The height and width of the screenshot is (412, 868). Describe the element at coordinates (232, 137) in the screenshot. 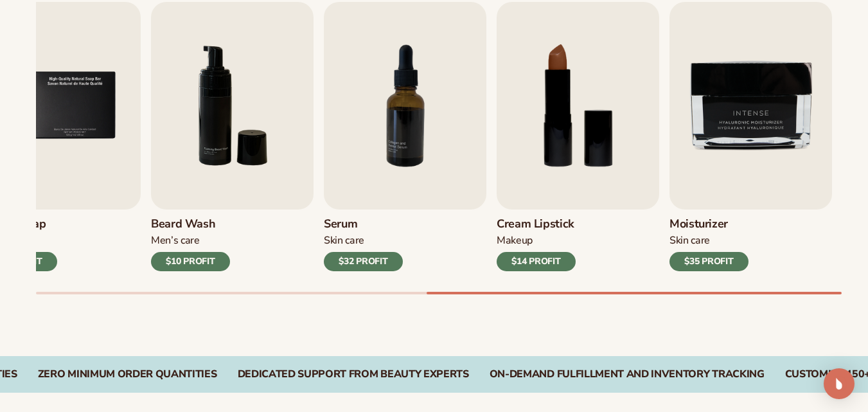

I see `a: 6 / 9` at that location.